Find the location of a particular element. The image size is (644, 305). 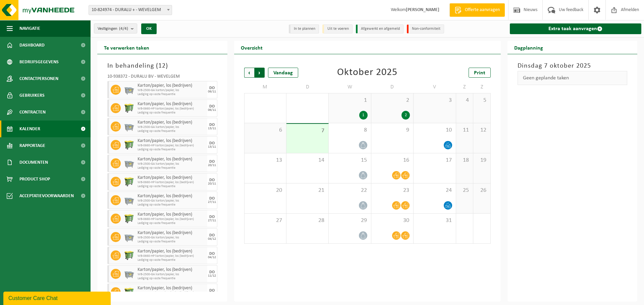

span: Acceptatievoorwaarden is located at coordinates (47, 196).